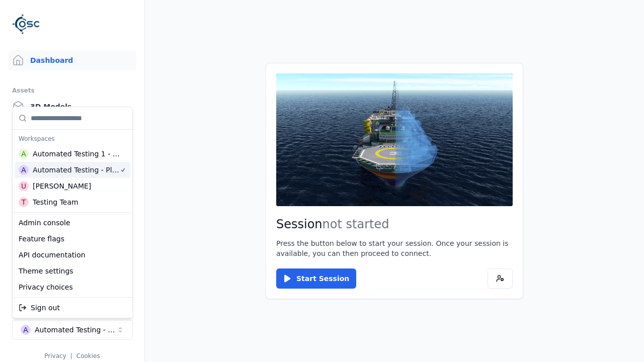  Describe the element at coordinates (55, 202) in the screenshot. I see `div: Testing Team` at that location.